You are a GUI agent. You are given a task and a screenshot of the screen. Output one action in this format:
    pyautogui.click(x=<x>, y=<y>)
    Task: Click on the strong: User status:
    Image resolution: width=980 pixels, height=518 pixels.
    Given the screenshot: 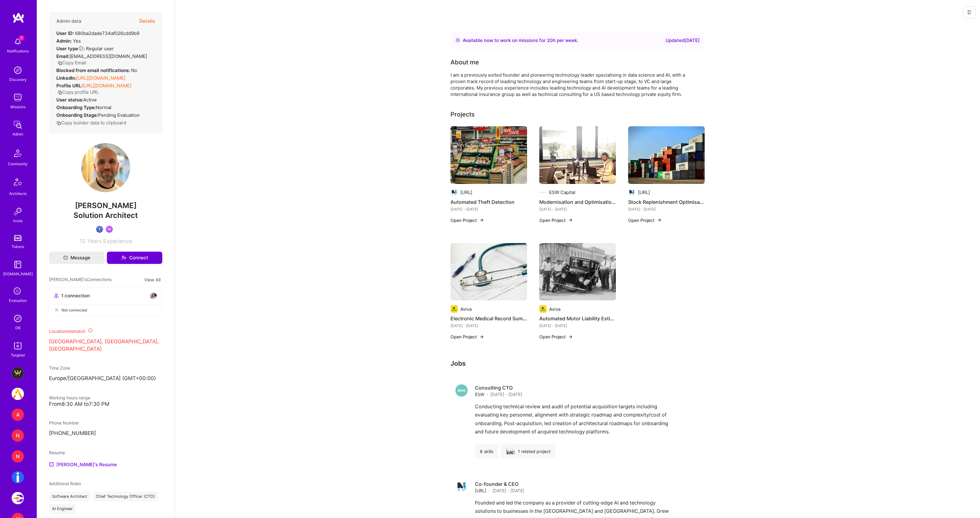 What is the action you would take?
    pyautogui.click(x=70, y=99)
    